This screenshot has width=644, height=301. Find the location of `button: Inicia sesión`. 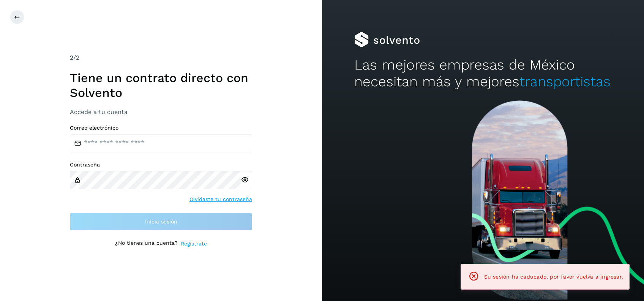

button: Inicia sesión is located at coordinates (161, 221).